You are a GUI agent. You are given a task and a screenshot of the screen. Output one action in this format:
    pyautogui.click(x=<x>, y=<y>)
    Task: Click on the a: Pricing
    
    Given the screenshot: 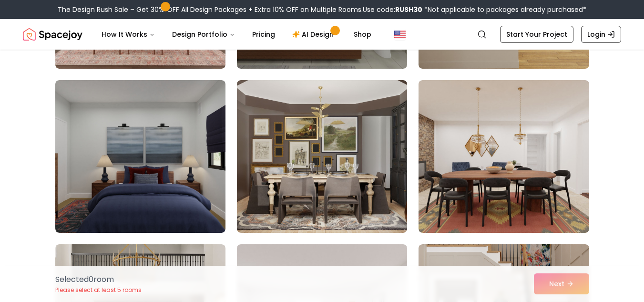 What is the action you would take?
    pyautogui.click(x=264, y=35)
    